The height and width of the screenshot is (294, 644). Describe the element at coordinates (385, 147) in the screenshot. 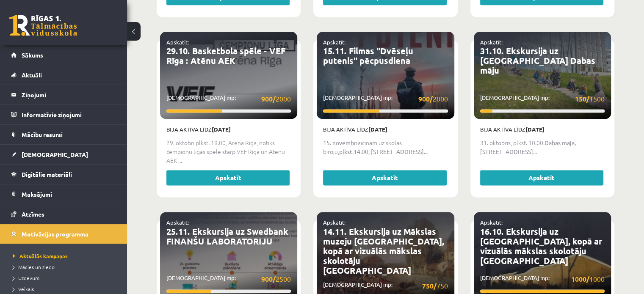

I see `p: aicinām uz skolas biroju,` at that location.